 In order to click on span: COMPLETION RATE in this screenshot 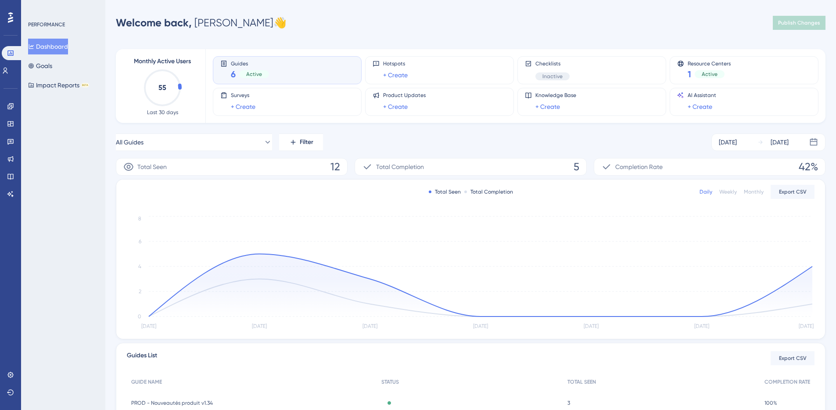, I will do `click(787, 382)`.